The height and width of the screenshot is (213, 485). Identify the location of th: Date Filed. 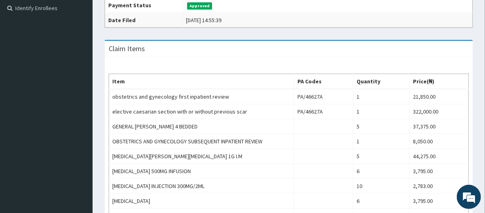
(144, 20).